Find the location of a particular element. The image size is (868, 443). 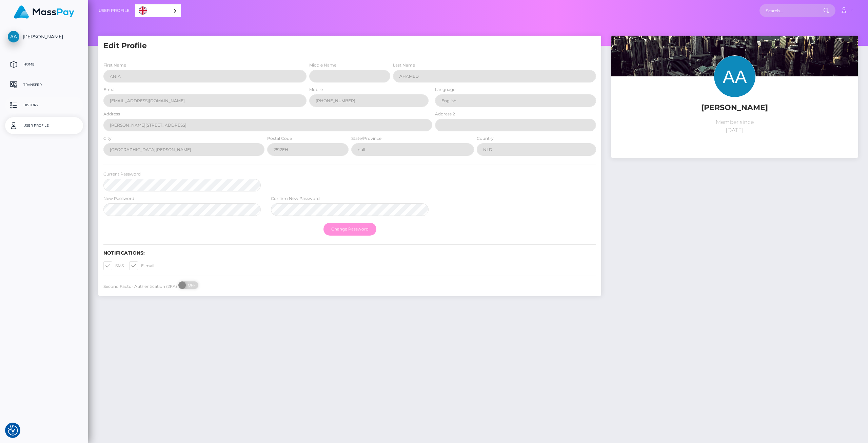

a: Transfer is located at coordinates (44, 85).